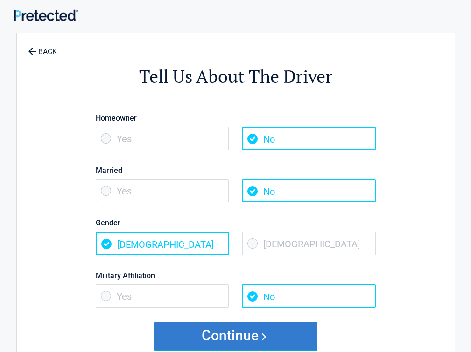 Image resolution: width=471 pixels, height=352 pixels. I want to click on img: Main Logo, so click(46, 15).